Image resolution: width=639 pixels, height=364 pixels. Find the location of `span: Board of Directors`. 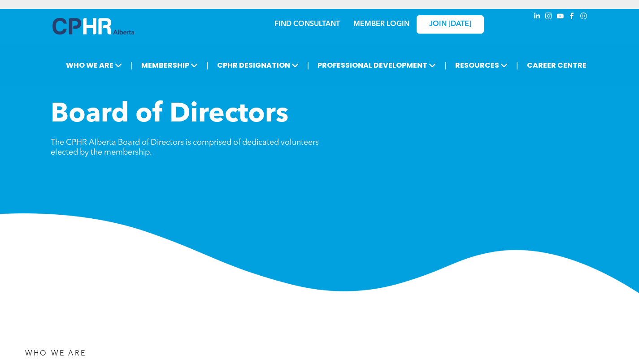

span: Board of Directors is located at coordinates (170, 114).